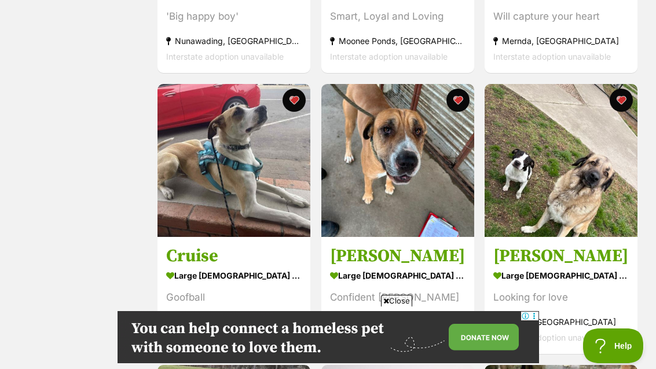  I want to click on span: Close, so click(397, 301).